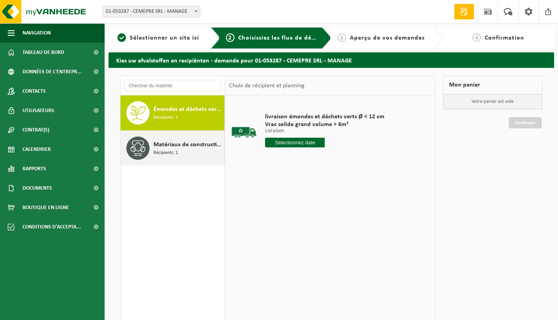 This screenshot has width=558, height=320. I want to click on span: Calendrier, so click(36, 149).